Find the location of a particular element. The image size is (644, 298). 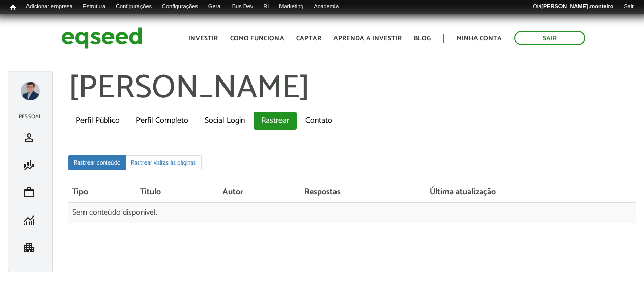

th: Tipo is located at coordinates (102, 193).